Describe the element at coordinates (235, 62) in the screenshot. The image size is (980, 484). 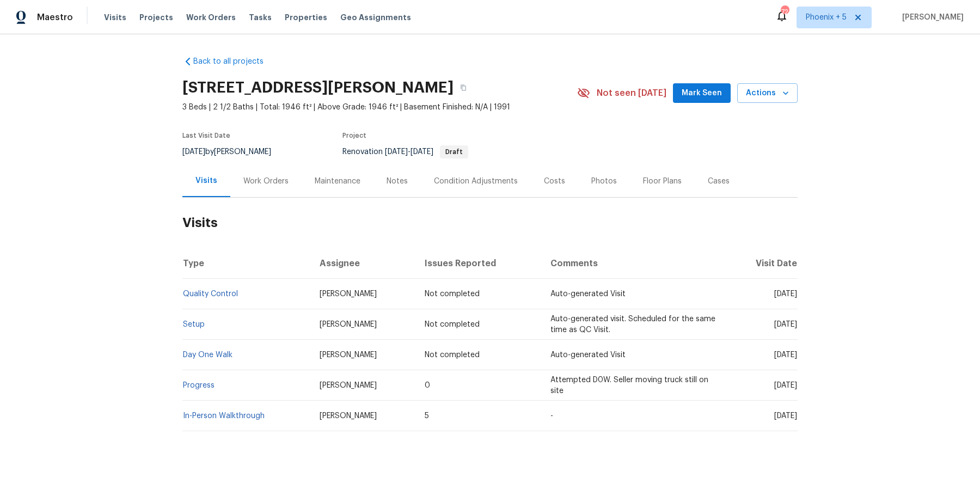
I see `a: Back to all projects` at that location.